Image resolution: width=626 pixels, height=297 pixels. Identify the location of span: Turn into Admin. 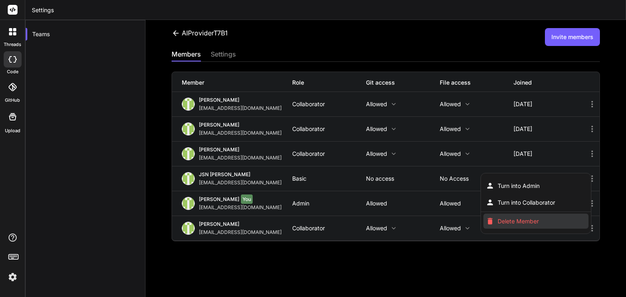
(518, 186).